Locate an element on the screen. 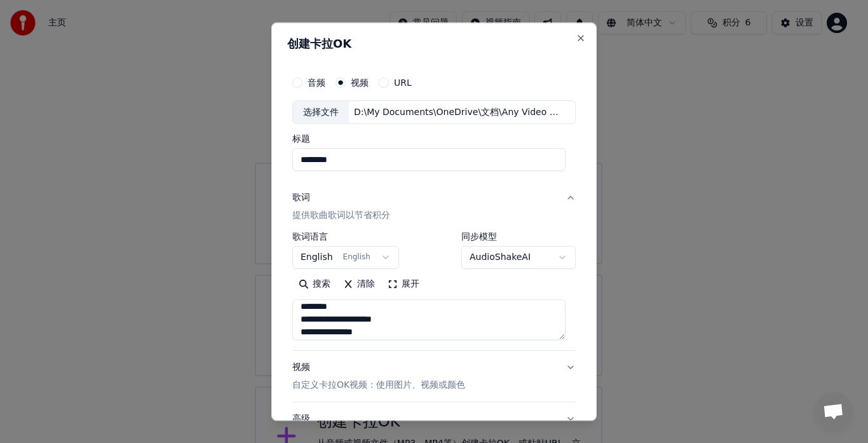 This screenshot has height=443, width=868. label: 标题 is located at coordinates (434, 139).